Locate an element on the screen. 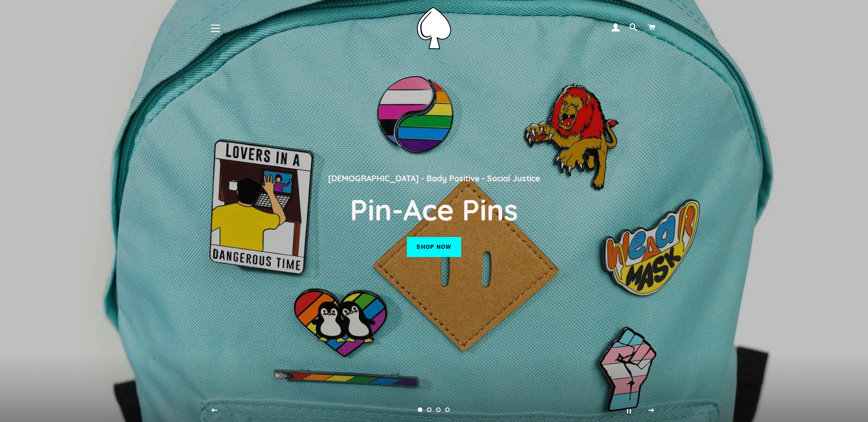 Image resolution: width=868 pixels, height=422 pixels. button: Previous slide is located at coordinates (214, 410).